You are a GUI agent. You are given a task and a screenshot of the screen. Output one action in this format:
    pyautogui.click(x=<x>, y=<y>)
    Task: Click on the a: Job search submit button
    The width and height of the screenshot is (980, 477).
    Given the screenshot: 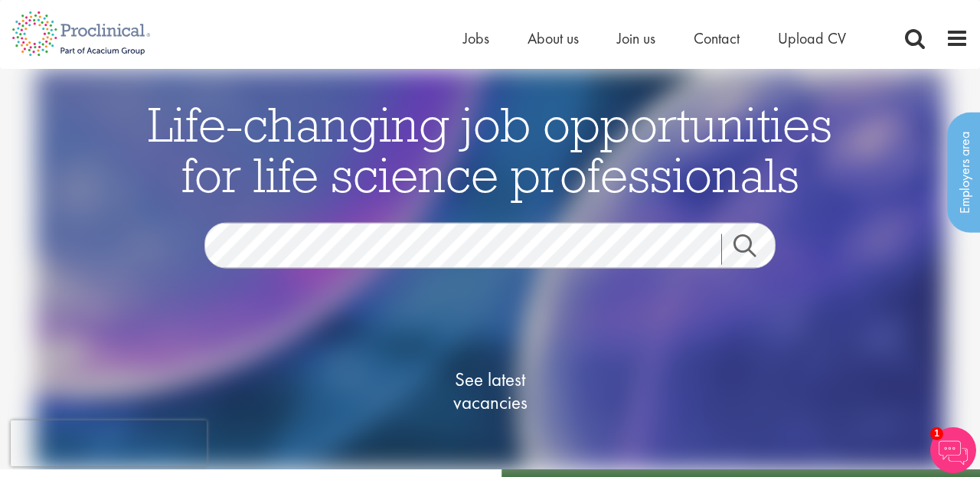 What is the action you would take?
    pyautogui.click(x=755, y=249)
    